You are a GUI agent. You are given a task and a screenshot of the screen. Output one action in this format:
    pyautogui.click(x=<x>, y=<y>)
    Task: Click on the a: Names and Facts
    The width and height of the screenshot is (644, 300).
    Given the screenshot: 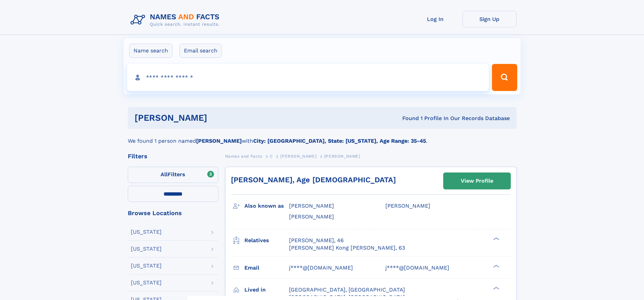 What is the action you would take?
    pyautogui.click(x=244, y=156)
    